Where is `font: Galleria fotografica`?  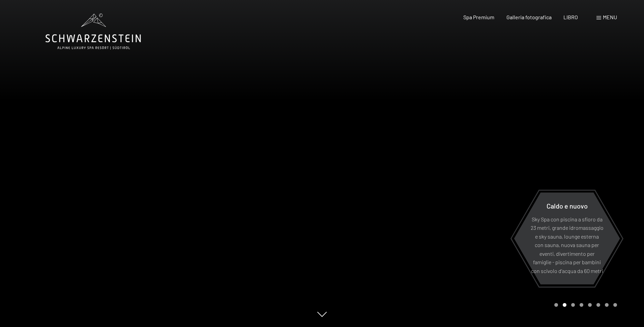
font: Galleria fotografica is located at coordinates (529, 17).